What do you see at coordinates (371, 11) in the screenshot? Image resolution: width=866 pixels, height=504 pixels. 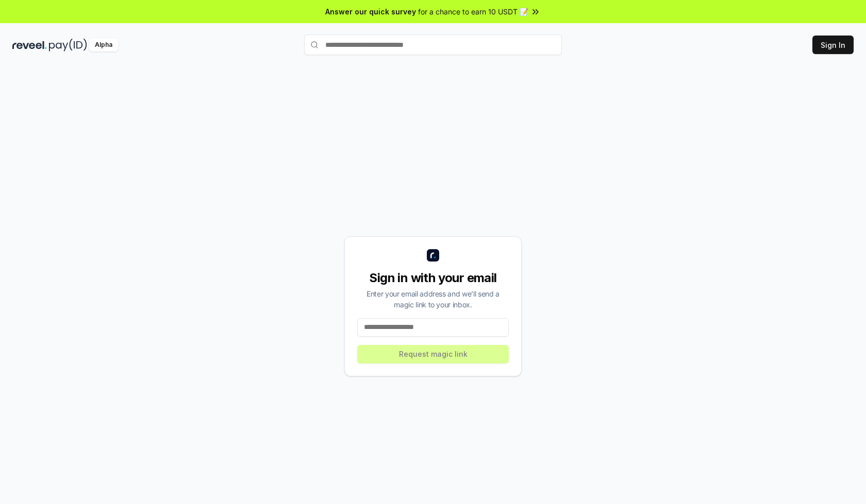 I see `span: Answer our quick survey` at bounding box center [371, 11].